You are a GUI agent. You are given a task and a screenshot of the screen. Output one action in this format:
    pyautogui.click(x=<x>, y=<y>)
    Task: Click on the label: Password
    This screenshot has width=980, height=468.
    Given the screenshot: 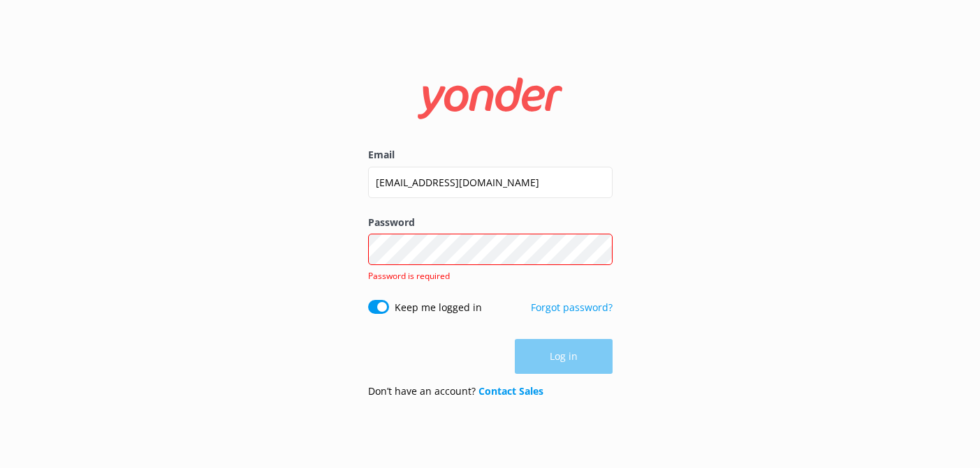 What is the action you would take?
    pyautogui.click(x=490, y=222)
    